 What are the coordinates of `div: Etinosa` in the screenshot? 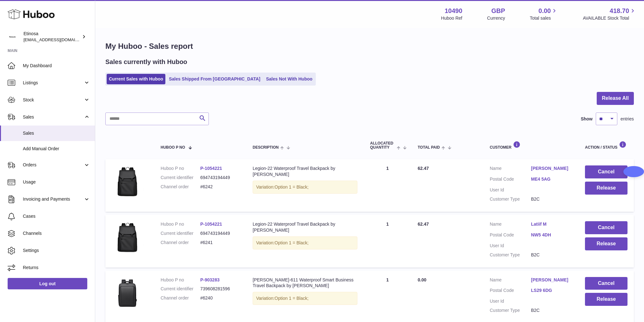 It's located at (52, 37).